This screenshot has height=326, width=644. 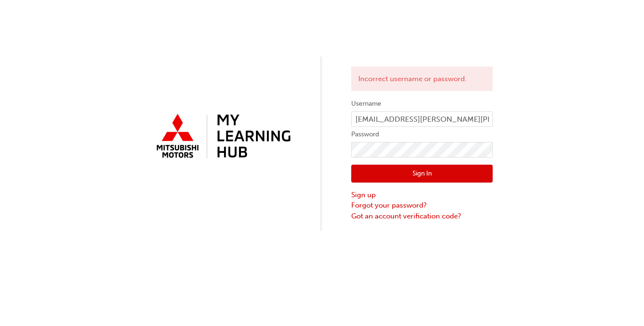 I want to click on input: Username, so click(x=422, y=120).